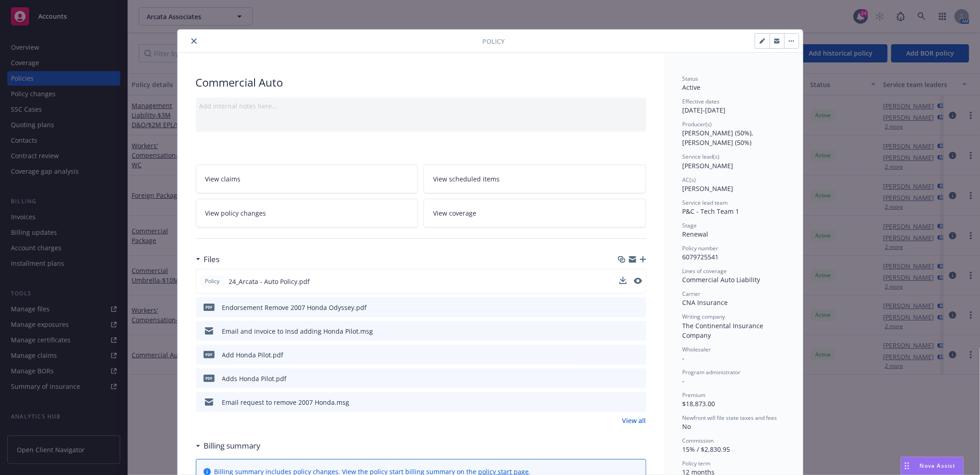 This screenshot has width=980, height=475. What do you see at coordinates (724, 330) in the screenshot?
I see `span: The Continental Insurance Company` at bounding box center [724, 330].